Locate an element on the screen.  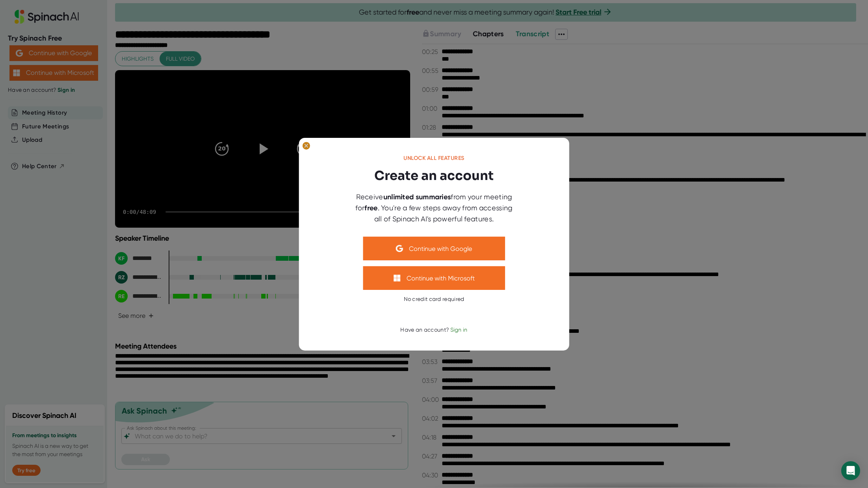
div: Open Intercom Messenger is located at coordinates (851, 470).